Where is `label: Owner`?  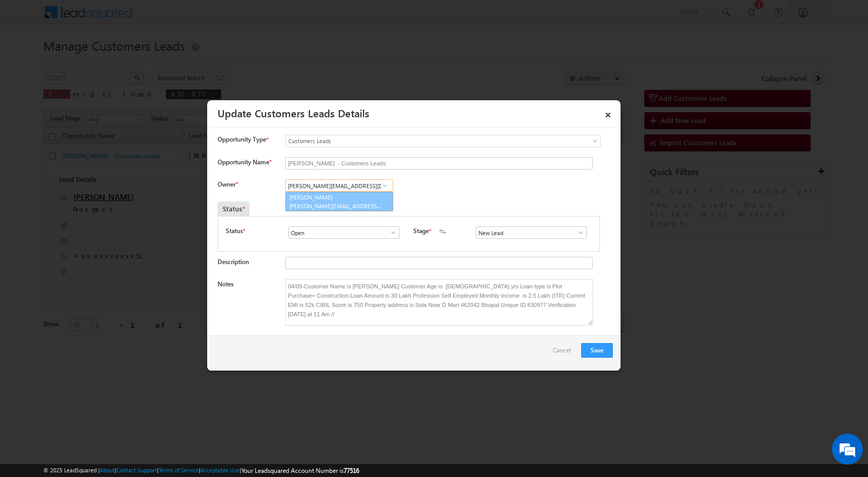
label: Owner is located at coordinates (227, 184).